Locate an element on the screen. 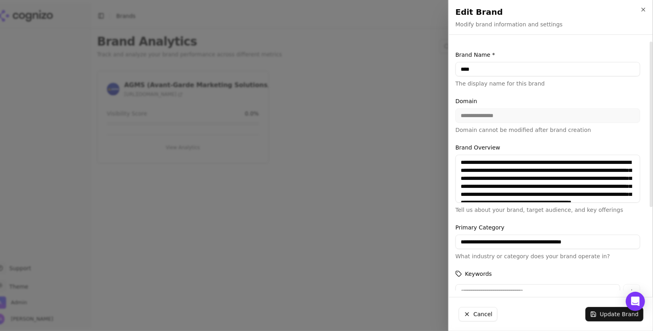  label: Brand Overview is located at coordinates (548, 148).